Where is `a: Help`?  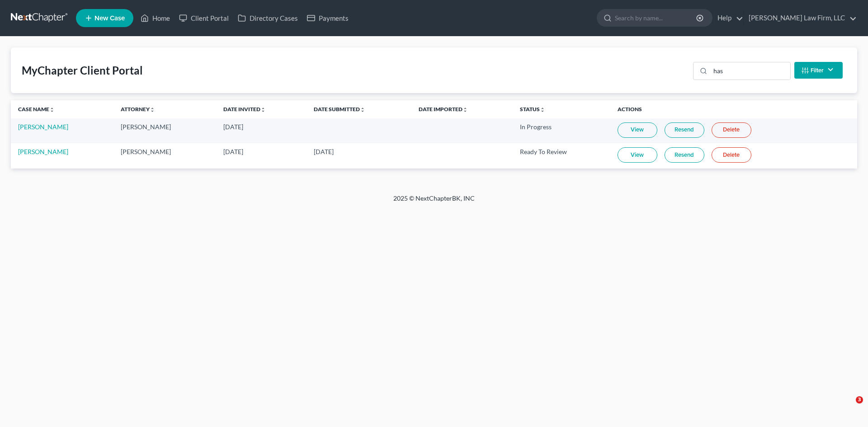
a: Help is located at coordinates (728, 18).